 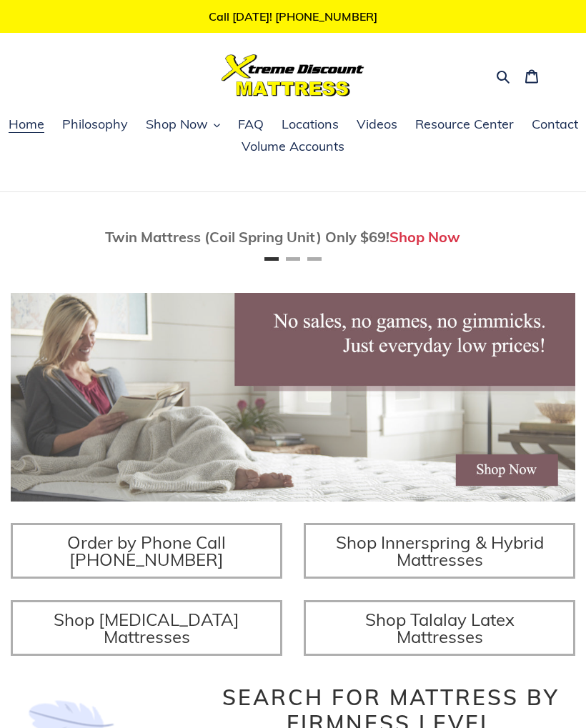 What do you see at coordinates (293, 398) in the screenshot?
I see `img: herobannermay2022-1652879215306_1200x.jpg` at bounding box center [293, 398].